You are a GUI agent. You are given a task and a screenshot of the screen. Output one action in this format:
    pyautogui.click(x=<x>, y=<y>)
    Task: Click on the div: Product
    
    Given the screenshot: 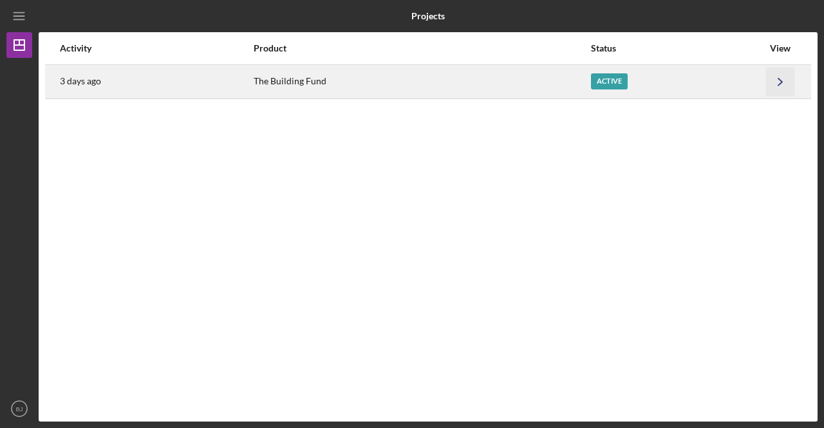 What is the action you would take?
    pyautogui.click(x=422, y=48)
    